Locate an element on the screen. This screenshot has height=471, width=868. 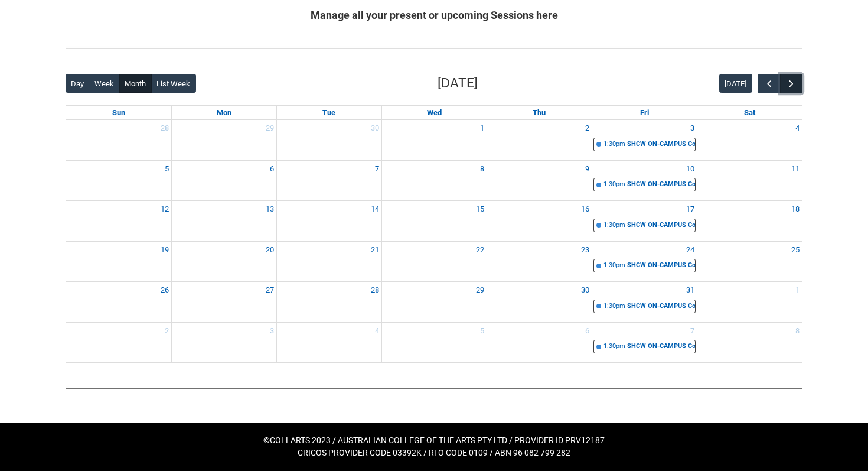
a: Go to October 23, 2025 is located at coordinates (585, 250).